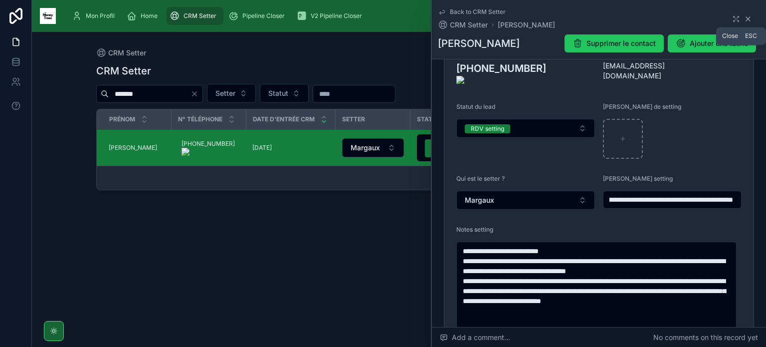  I want to click on div: RDV setting, so click(487, 129).